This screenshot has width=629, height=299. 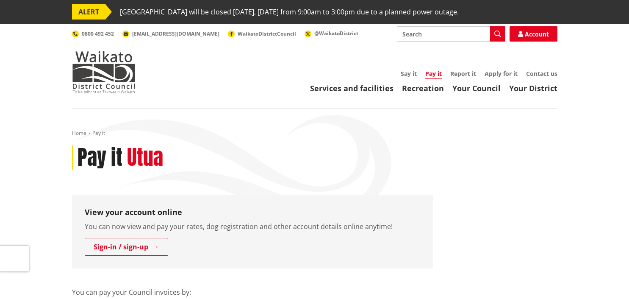 I want to click on a: Account, so click(x=533, y=34).